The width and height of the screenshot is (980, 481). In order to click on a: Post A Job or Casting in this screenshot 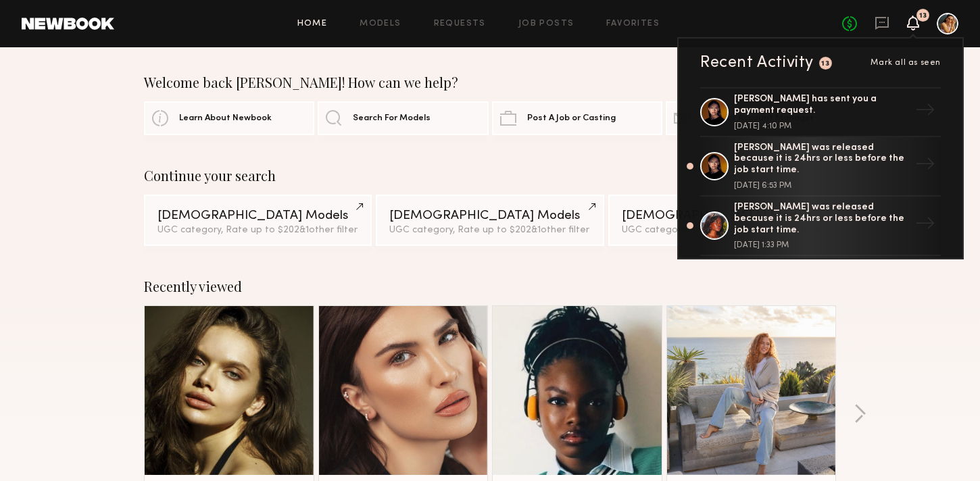, I will do `click(577, 118)`.